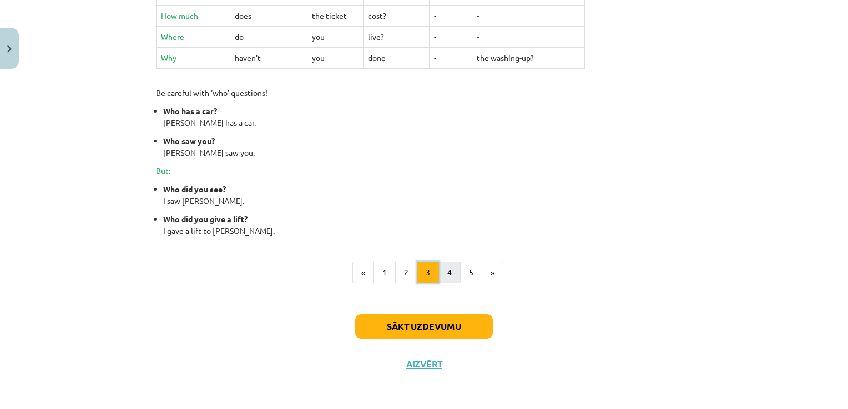  I want to click on strong: Who has a car?, so click(190, 111).